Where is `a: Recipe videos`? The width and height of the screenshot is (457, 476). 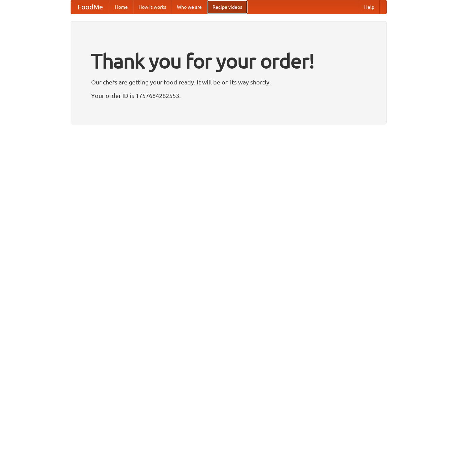 a: Recipe videos is located at coordinates (227, 7).